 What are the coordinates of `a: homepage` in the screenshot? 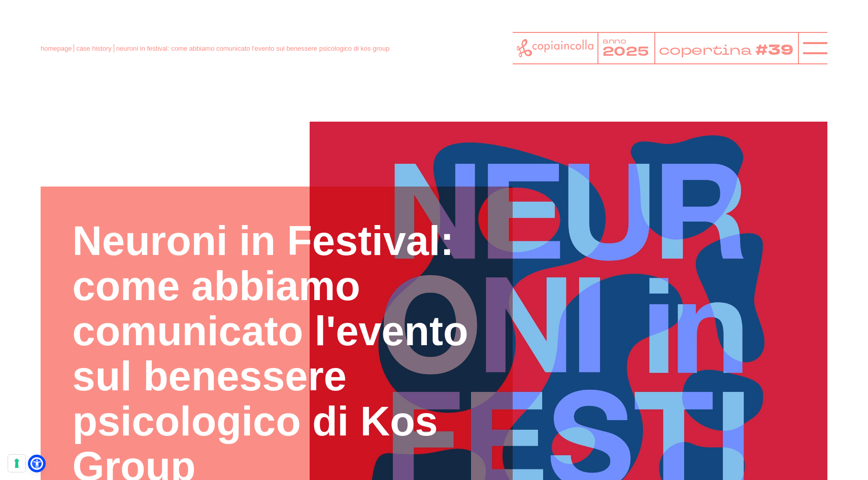 It's located at (56, 48).